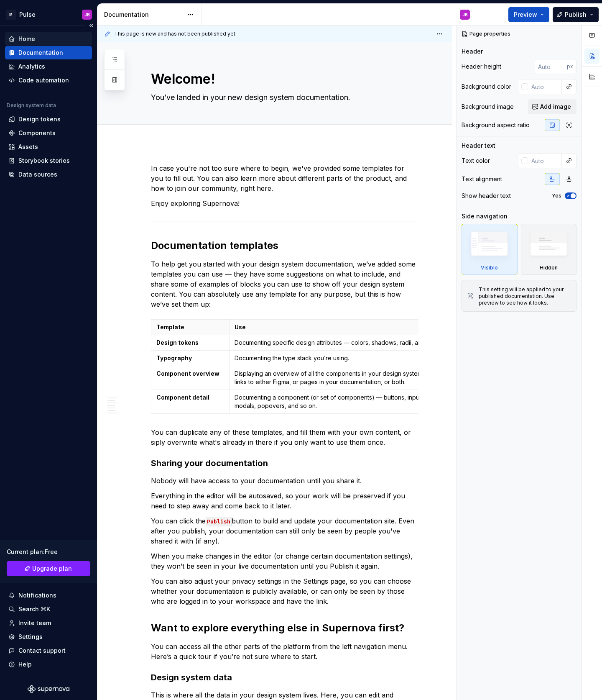 The image size is (602, 700). What do you see at coordinates (340, 358) in the screenshot?
I see `p: Documenting the type stack you’re using.` at bounding box center [340, 358].